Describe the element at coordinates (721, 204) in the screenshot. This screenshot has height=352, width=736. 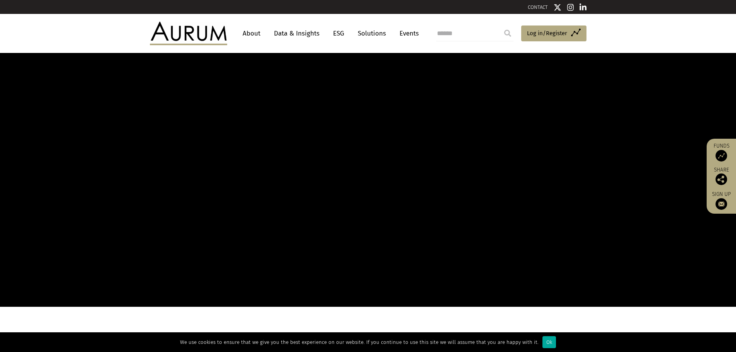
I see `img: Sign up to our newsletter` at that location.